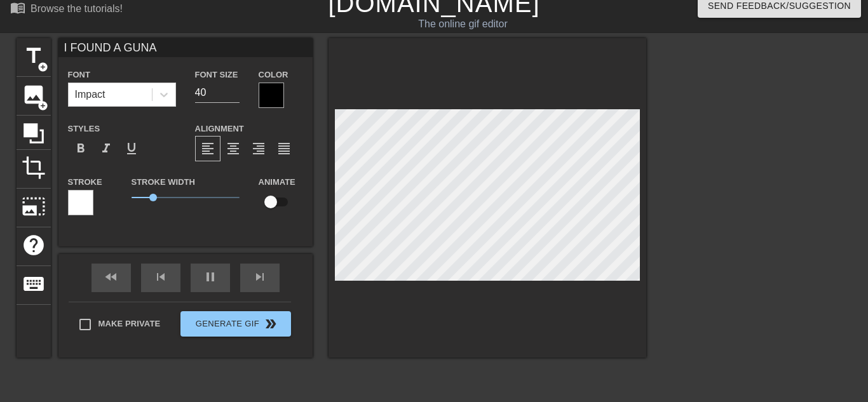 The image size is (868, 402). Describe the element at coordinates (233, 149) in the screenshot. I see `span: format_align_center` at that location.